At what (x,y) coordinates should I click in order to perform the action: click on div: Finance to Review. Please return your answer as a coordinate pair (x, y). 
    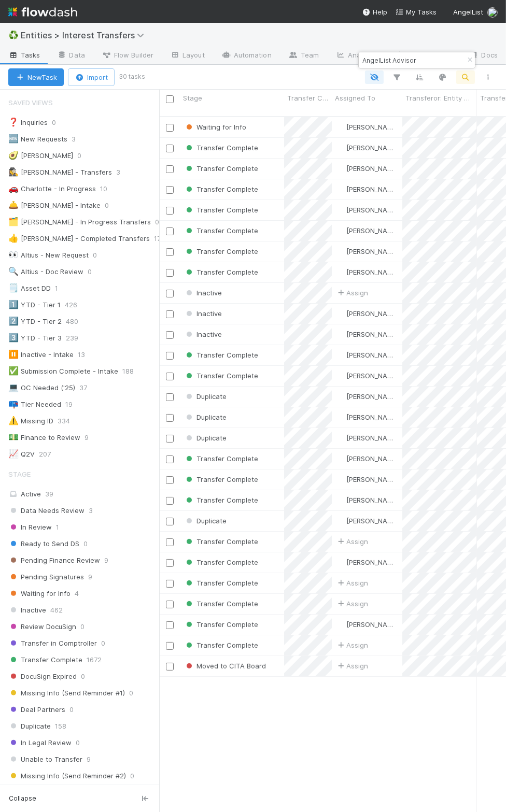
    Looking at the image, I should click on (44, 437).